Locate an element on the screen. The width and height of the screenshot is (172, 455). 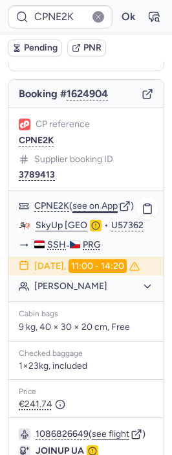
button: Pending is located at coordinates (35, 48).